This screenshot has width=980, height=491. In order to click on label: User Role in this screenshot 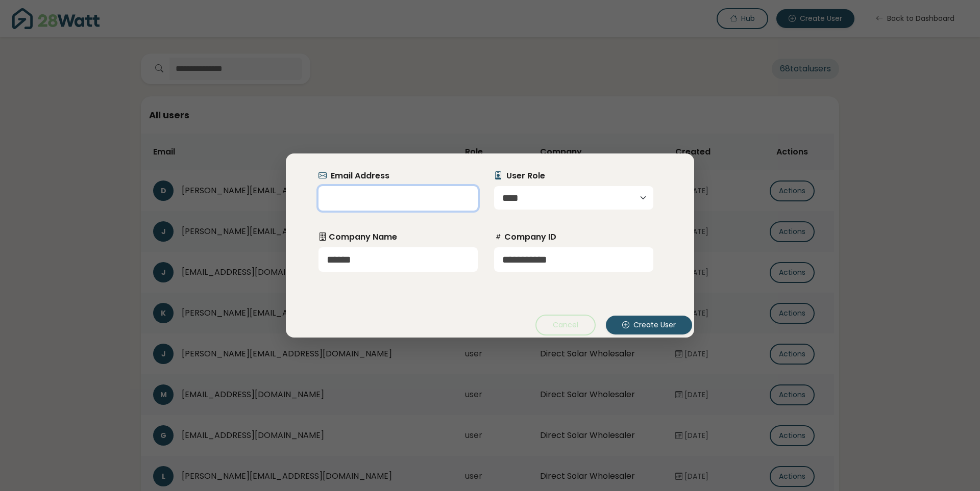, I will do `click(520, 176)`.